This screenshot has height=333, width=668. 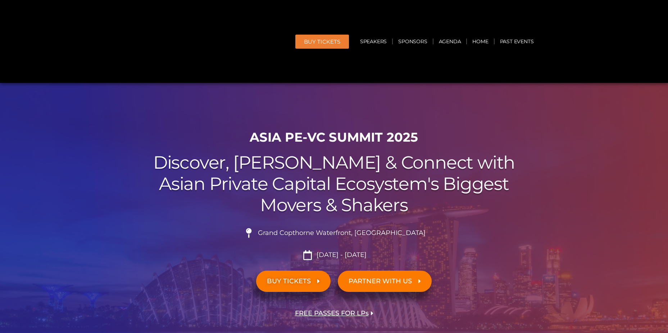 I want to click on a: PARTNER WITH US, so click(x=385, y=281).